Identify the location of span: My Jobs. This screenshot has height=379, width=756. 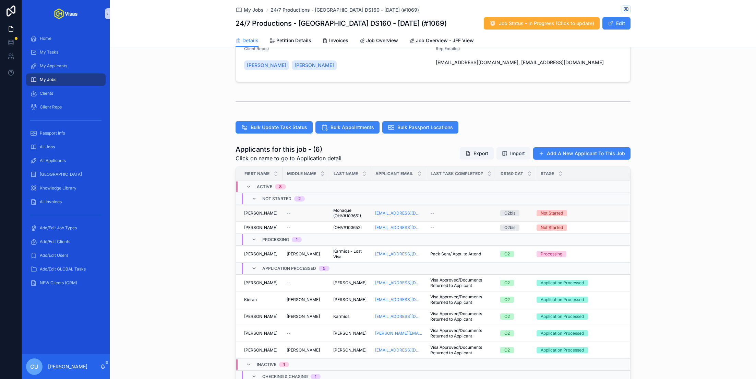
(254, 10).